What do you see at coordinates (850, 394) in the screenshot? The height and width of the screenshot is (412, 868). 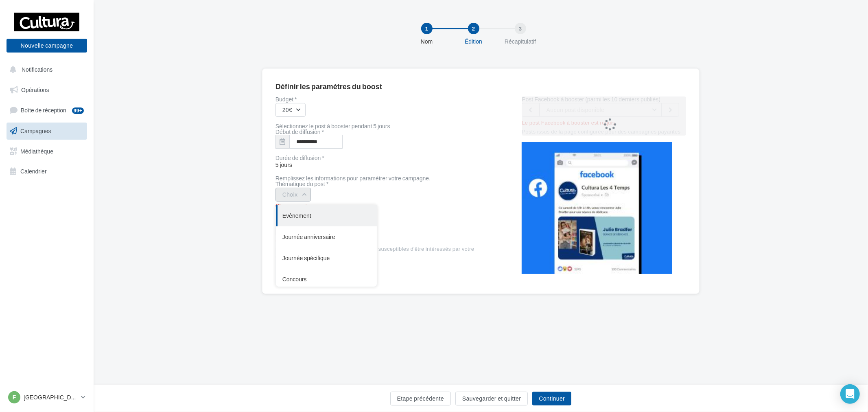 I see `div: Open Intercom Messenger` at bounding box center [850, 394].